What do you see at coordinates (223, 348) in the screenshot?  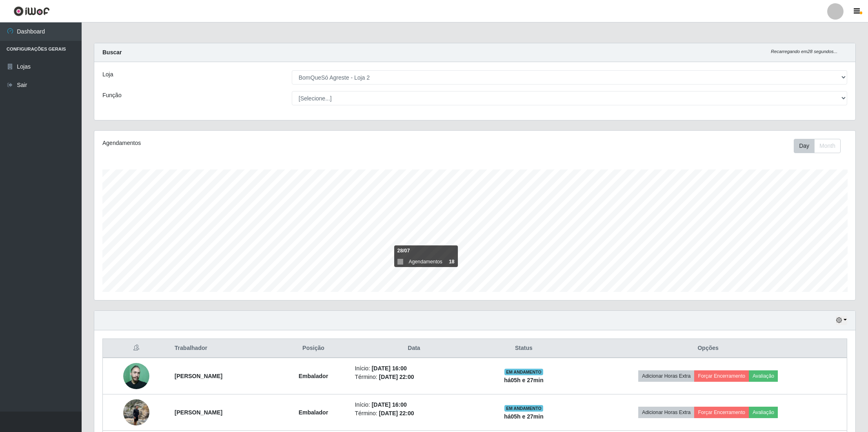 I see `th: Trabalhador` at bounding box center [223, 348].